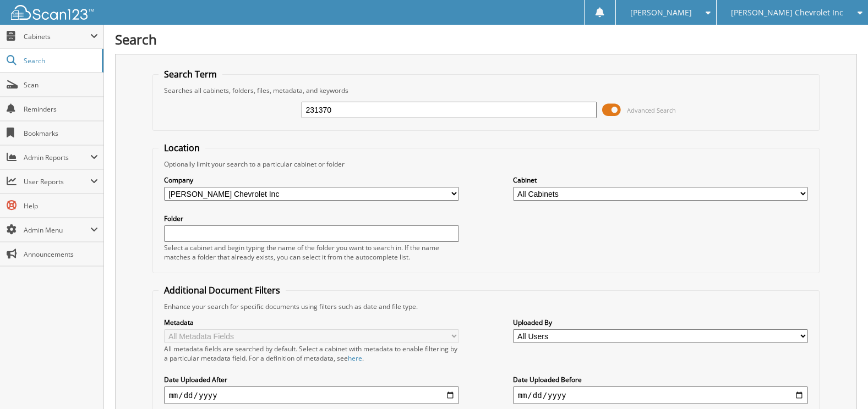 The image size is (868, 409). What do you see at coordinates (311, 379) in the screenshot?
I see `label: Date Uploaded After` at bounding box center [311, 379].